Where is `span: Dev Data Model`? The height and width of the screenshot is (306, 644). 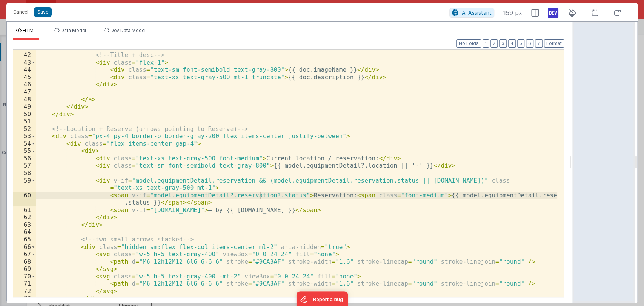
span: Dev Data Model is located at coordinates (128, 30).